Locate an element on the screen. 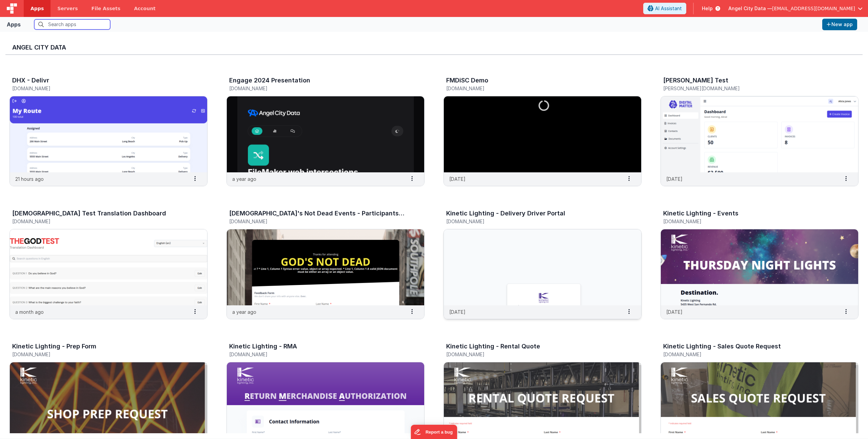  p: a month ago is located at coordinates (29, 311).